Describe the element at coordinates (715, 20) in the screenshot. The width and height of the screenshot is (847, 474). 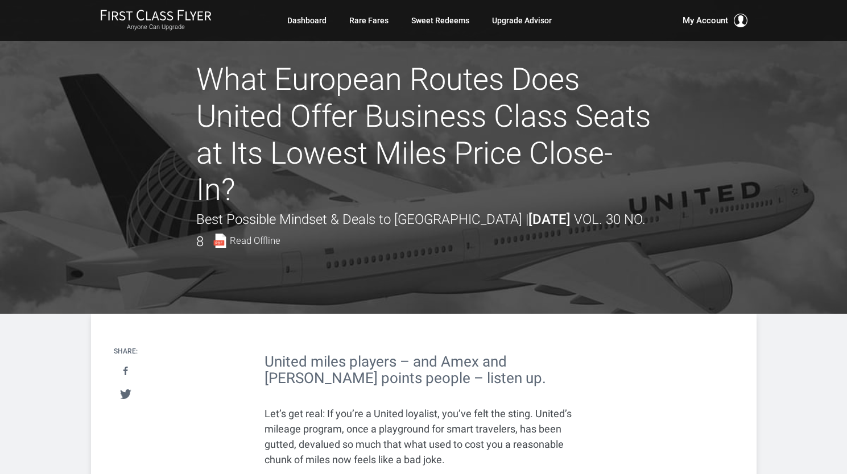
I see `button: My Account` at that location.